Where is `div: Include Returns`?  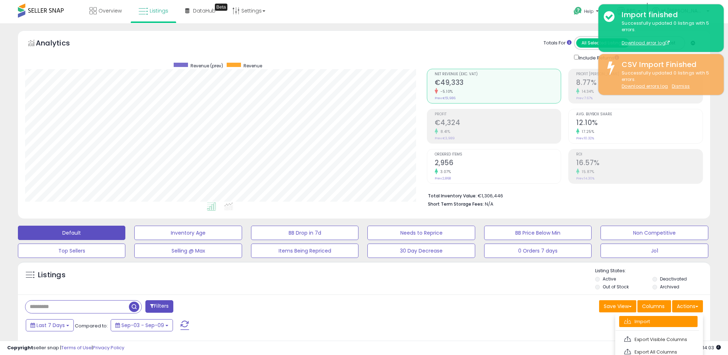 div: Include Returns is located at coordinates (598, 57).